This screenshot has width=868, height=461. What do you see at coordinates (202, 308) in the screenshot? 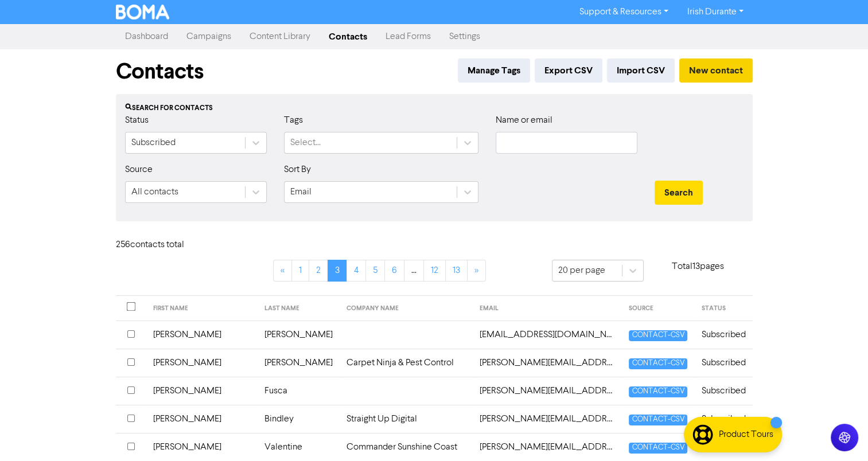
I see `th: FIRST NAME` at bounding box center [202, 308].